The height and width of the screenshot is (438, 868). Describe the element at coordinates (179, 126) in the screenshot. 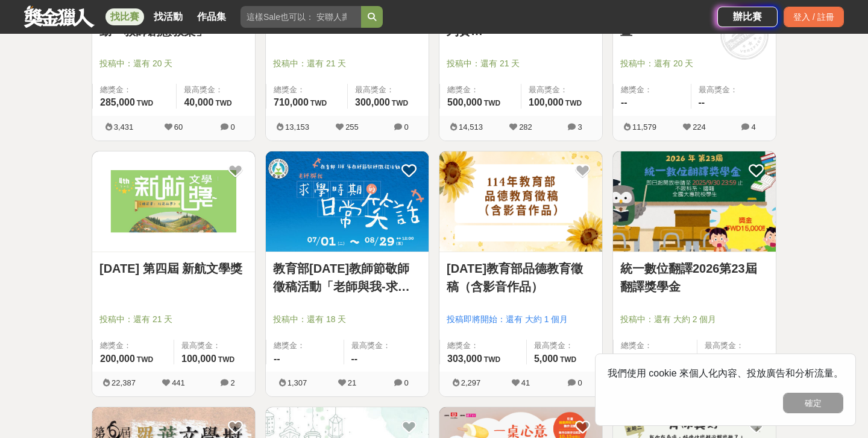

I see `span: 60` at that location.